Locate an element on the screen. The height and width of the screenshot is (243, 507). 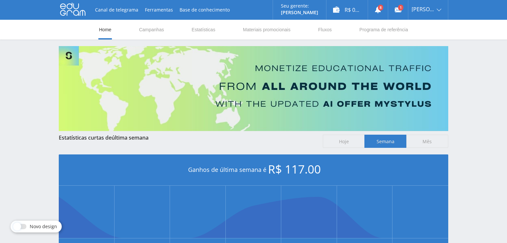
span: Semana is located at coordinates (385, 142).